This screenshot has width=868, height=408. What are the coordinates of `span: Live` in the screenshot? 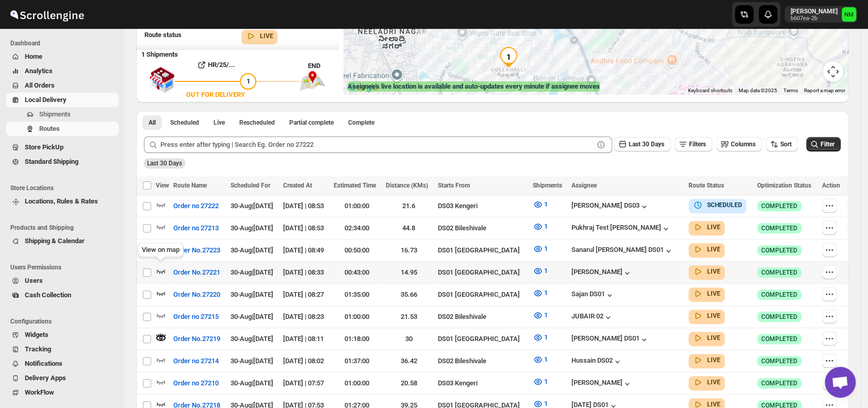 It's located at (219, 122).